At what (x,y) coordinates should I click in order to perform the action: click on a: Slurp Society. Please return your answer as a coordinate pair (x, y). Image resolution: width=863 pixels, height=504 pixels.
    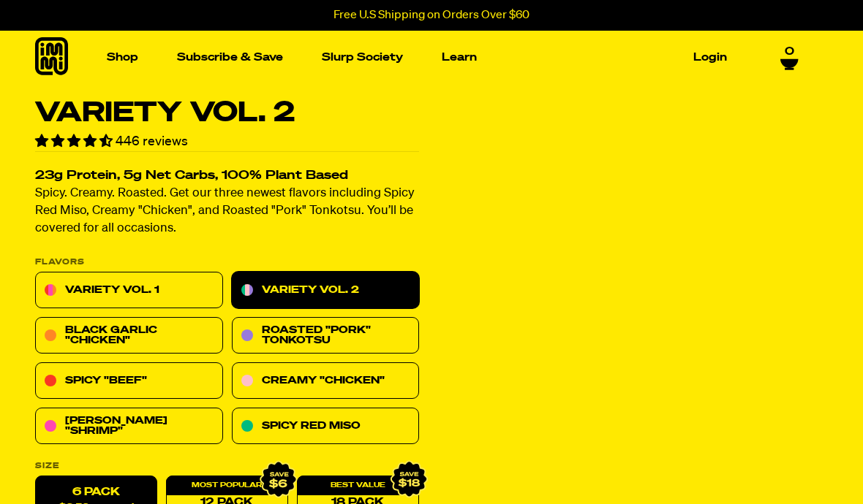
    Looking at the image, I should click on (362, 57).